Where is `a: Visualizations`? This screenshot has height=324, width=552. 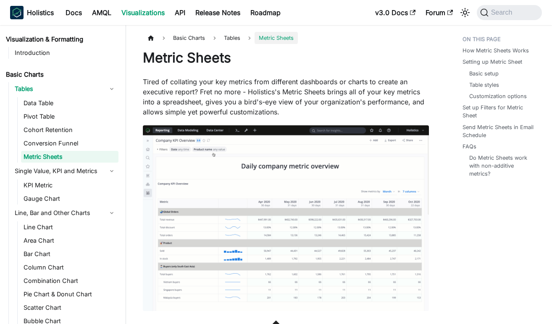
a: Visualizations is located at coordinates (143, 13).